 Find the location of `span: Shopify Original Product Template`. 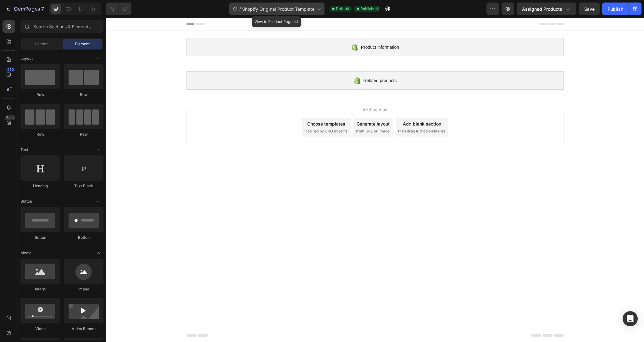

span: Shopify Original Product Template is located at coordinates (278, 9).